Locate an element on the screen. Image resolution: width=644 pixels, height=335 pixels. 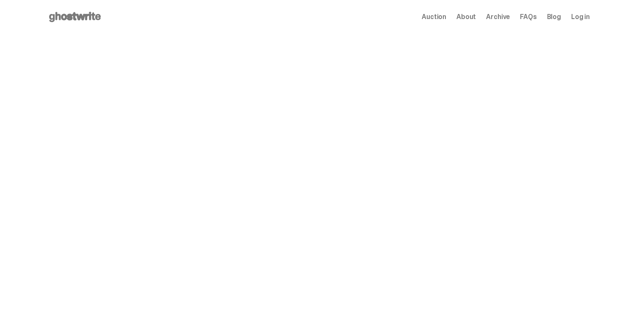
a: Blog is located at coordinates (554, 17).